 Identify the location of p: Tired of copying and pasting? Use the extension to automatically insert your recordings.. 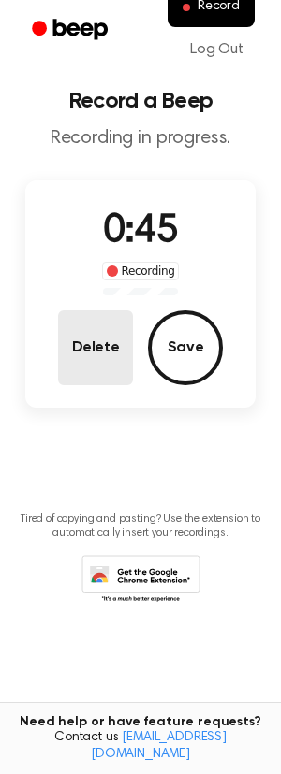
(140, 526).